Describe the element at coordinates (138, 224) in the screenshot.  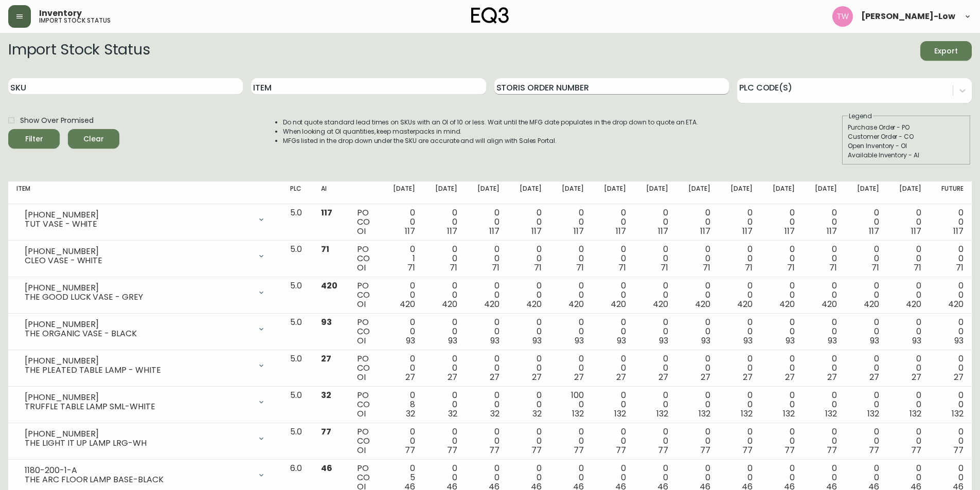
I see `div: TUT VASE - WHITE` at that location.